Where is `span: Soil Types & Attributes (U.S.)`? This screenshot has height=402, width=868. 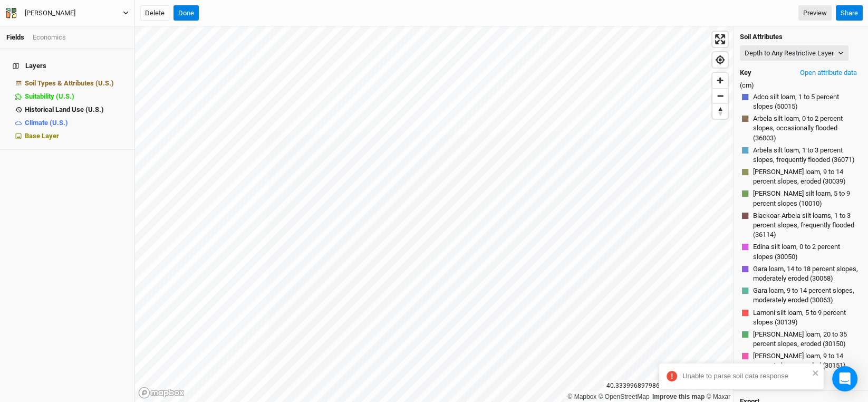
span: Soil Types & Attributes (U.S.) is located at coordinates (69, 83).